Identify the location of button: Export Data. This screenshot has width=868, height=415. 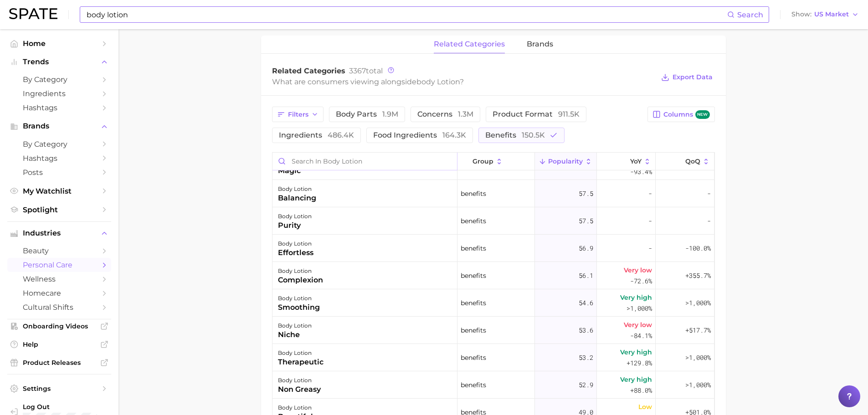
(687, 77).